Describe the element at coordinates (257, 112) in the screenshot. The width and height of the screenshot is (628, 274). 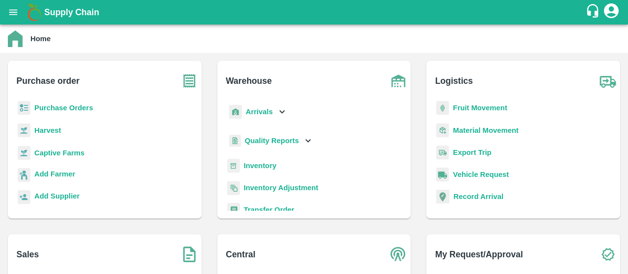
I see `div: Arrivals` at that location.